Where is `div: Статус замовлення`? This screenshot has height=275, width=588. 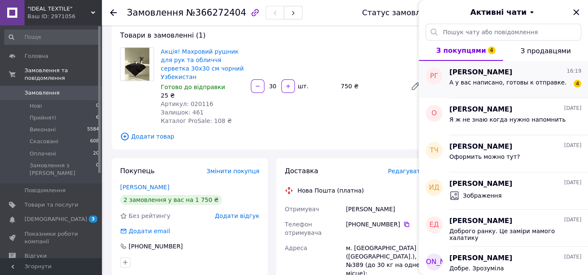 div: Статус замовлення is located at coordinates (401, 13).